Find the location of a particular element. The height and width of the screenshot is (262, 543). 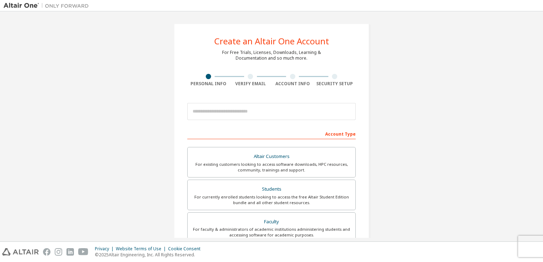

div: Create an Altair One Account is located at coordinates (272, 41).